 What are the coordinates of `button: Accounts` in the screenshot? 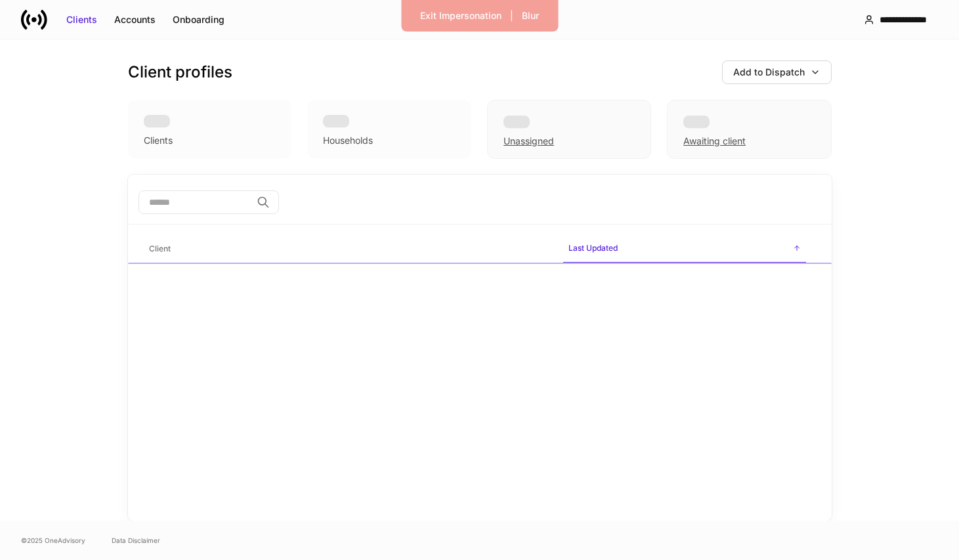 It's located at (134, 19).